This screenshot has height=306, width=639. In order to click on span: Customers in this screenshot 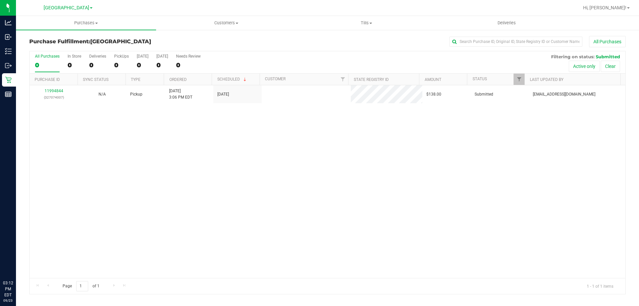, I will do `click(226, 23)`.